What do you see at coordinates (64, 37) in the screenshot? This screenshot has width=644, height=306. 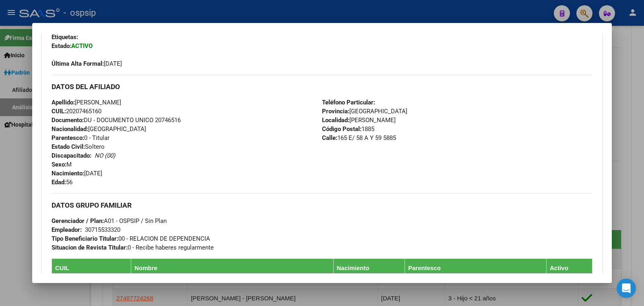 I see `strong: Etiquetas:` at bounding box center [64, 37].